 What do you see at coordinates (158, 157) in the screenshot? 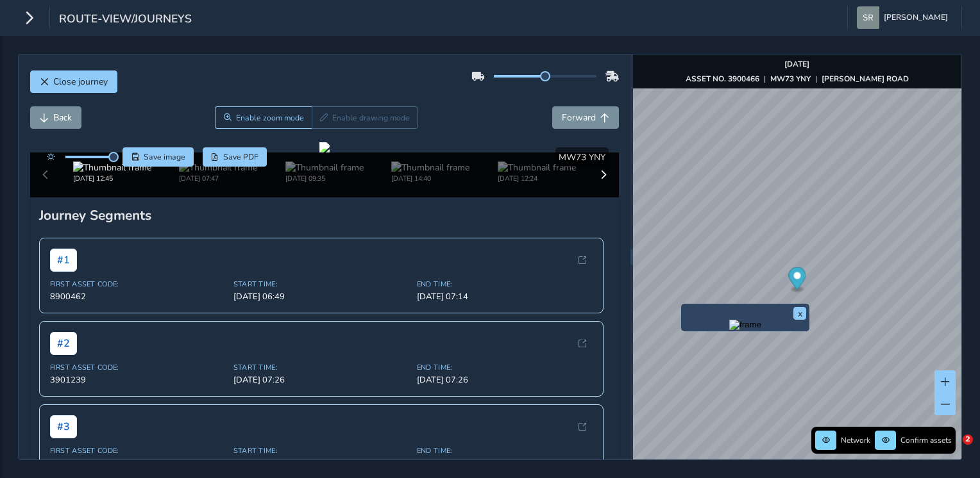
I see `button: Save` at bounding box center [158, 157].